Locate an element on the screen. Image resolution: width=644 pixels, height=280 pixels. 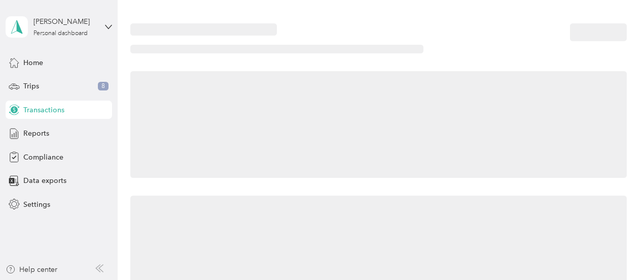
span: Data exports is located at coordinates (45, 180).